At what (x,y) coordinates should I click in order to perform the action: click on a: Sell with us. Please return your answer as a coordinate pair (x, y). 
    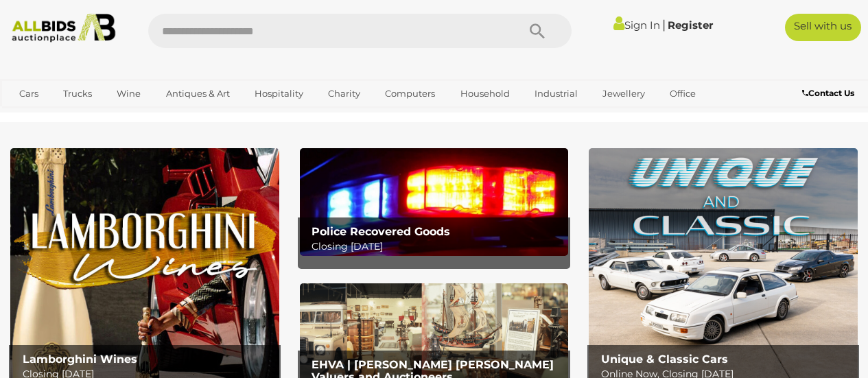
    Looking at the image, I should click on (822, 28).